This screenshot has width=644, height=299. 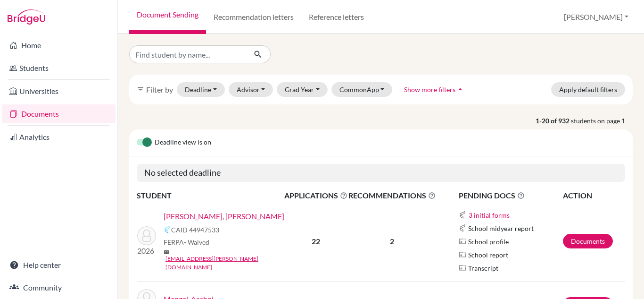 I want to click on button: Advisor, so click(x=251, y=89).